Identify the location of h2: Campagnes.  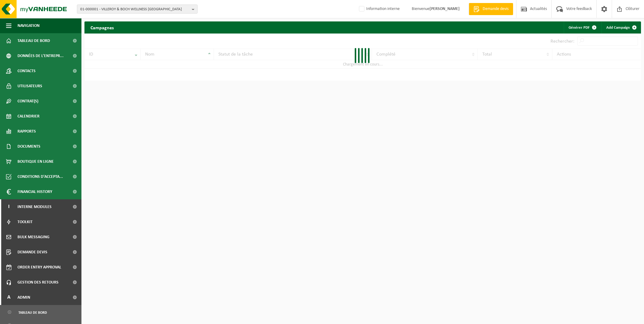
(102, 27).